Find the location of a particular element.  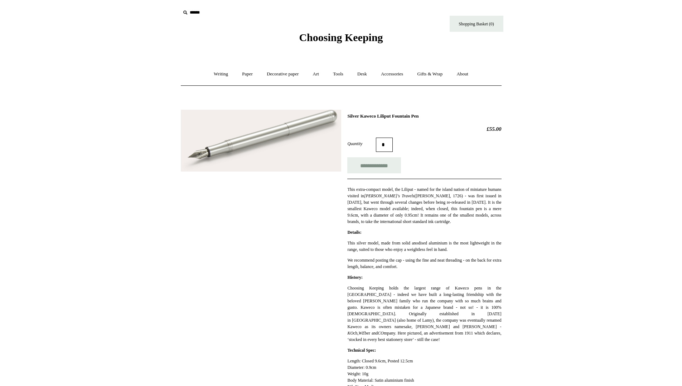

a: Choosing Keeping is located at coordinates (341, 40).